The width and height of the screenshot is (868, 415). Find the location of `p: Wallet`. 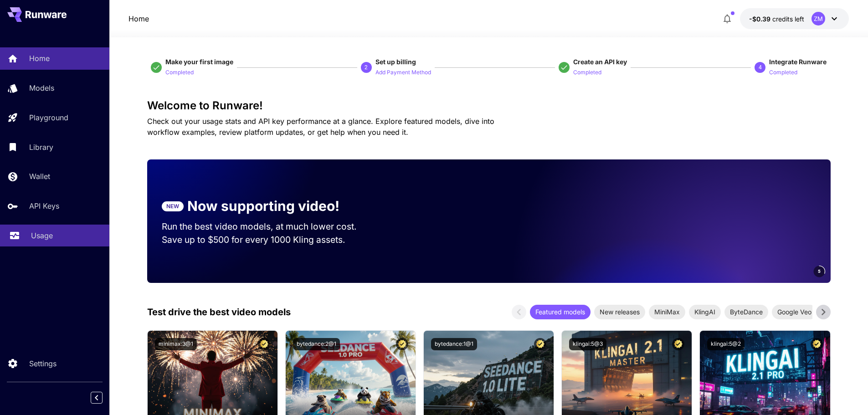

p: Wallet is located at coordinates (39, 176).